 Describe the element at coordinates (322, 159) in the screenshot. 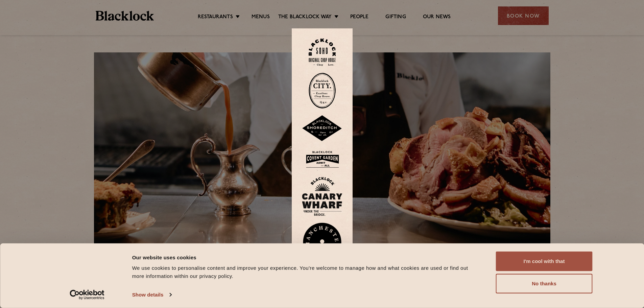

I see `img: BLA_1470_CoventGarden_Website_Solid.svg` at that location.